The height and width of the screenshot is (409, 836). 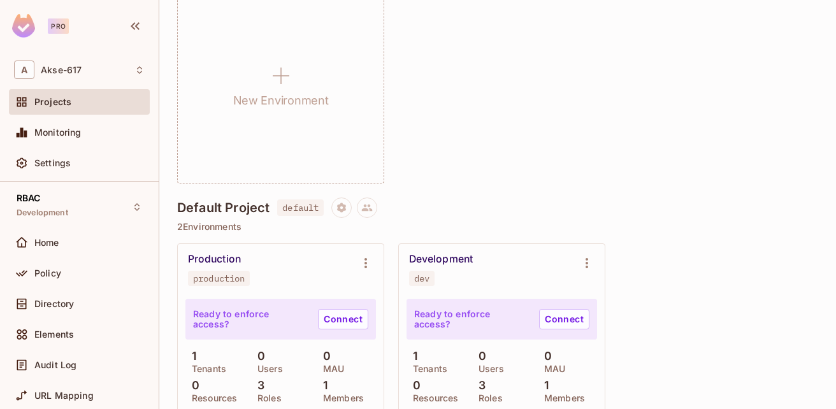 I want to click on span: default, so click(x=300, y=208).